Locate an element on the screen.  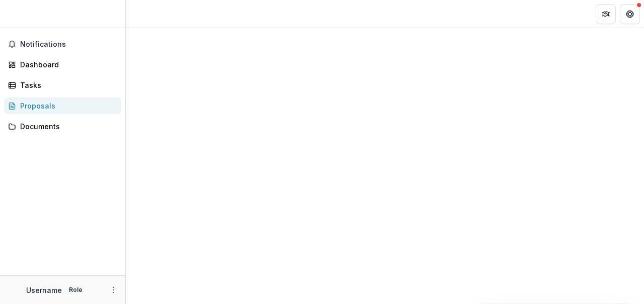
p: Username is located at coordinates (44, 290).